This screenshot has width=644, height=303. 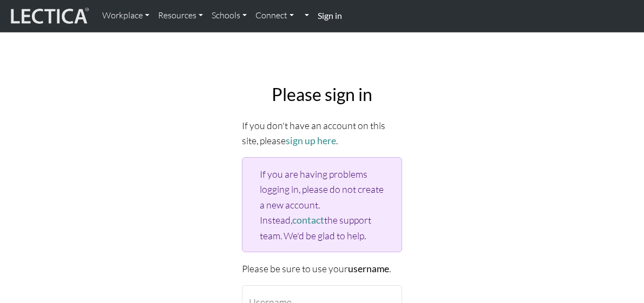 What do you see at coordinates (49, 16) in the screenshot?
I see `img: lecticalive` at bounding box center [49, 16].